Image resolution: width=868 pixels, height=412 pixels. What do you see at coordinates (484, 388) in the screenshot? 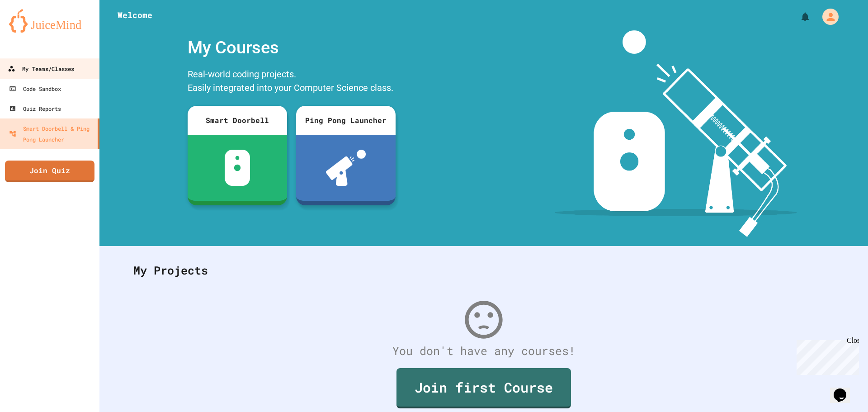
I see `a: Join first Course` at bounding box center [484, 388].